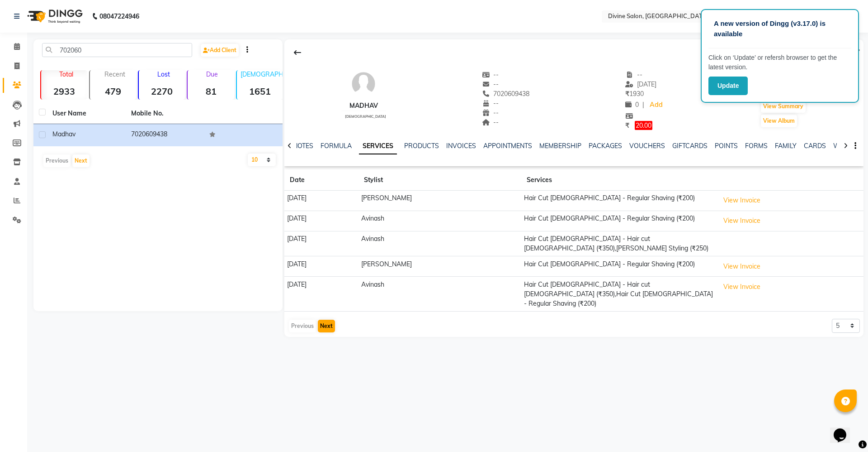  I want to click on a: PACKAGES, so click(606, 146).